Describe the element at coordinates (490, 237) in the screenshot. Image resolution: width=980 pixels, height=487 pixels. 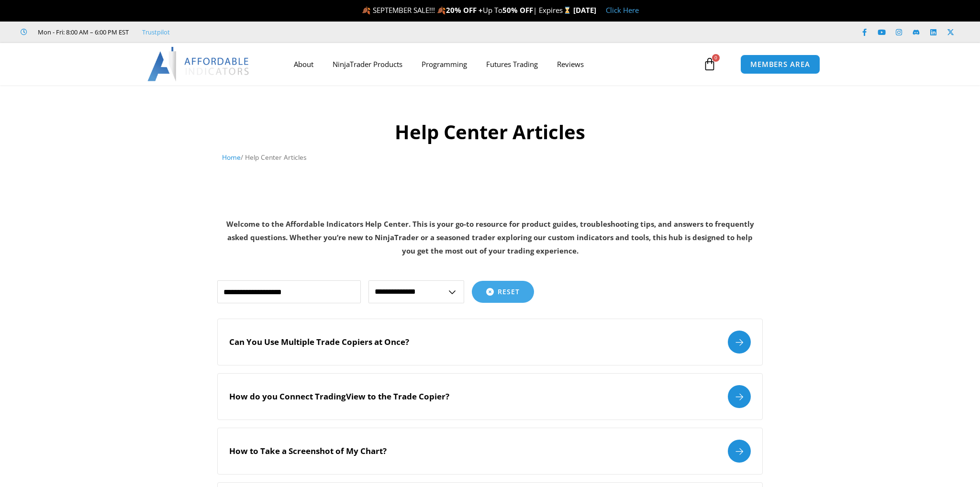
I see `strong: Welcome to the Affordable Indicators Help Center. This is your go-to resource for product guides,...` at that location.